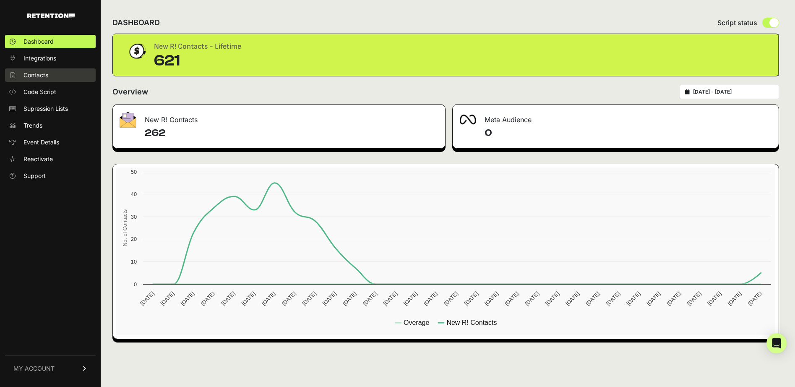 The image size is (795, 387). I want to click on div: New R! Contacts, so click(279, 117).